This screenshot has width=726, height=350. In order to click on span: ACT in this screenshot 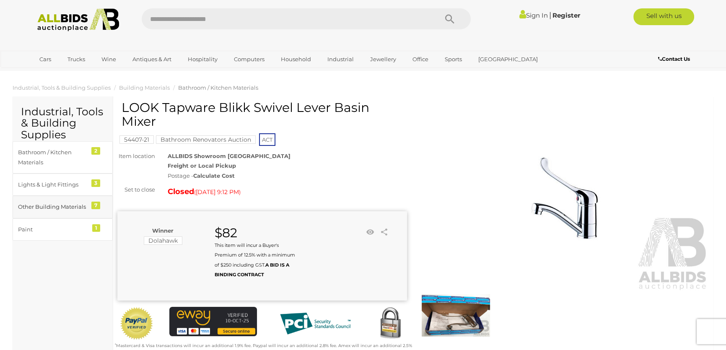, I will do `click(267, 140)`.